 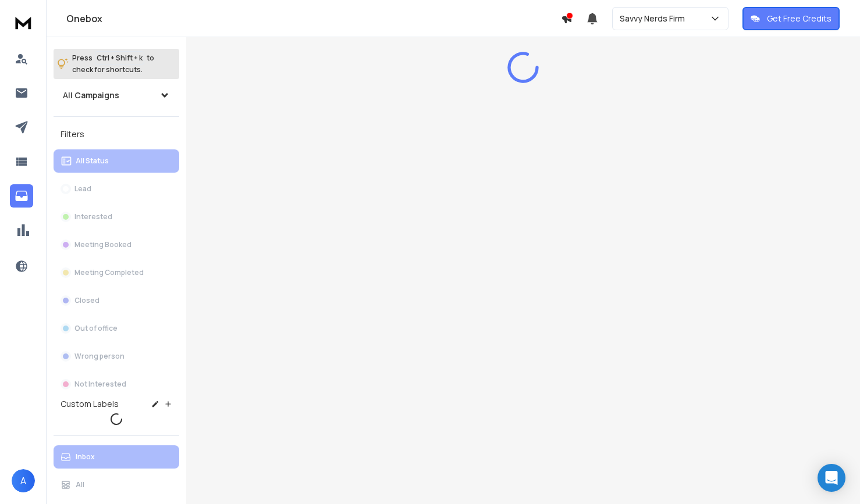 I want to click on span: A, so click(x=24, y=480).